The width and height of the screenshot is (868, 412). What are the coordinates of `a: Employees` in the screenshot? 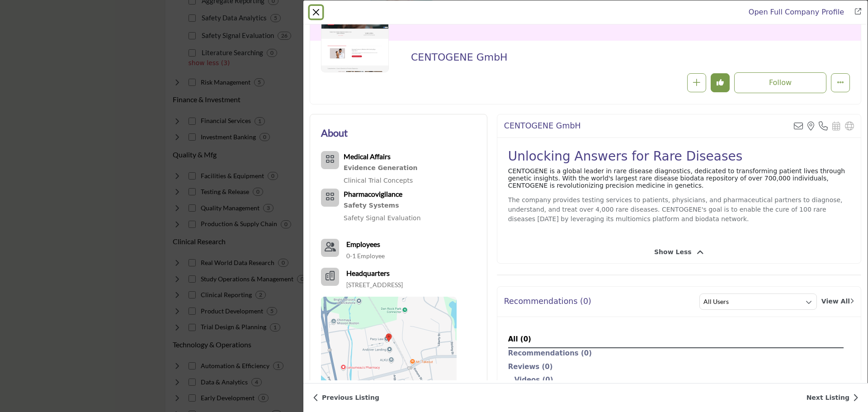 It's located at (363, 244).